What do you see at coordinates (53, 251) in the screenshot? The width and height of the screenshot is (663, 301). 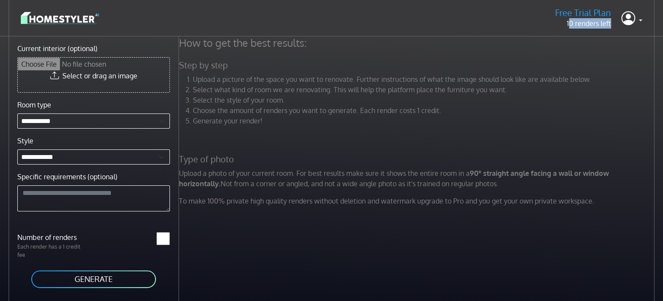 I see `p: Each render has a 1 credit fee` at bounding box center [53, 251].